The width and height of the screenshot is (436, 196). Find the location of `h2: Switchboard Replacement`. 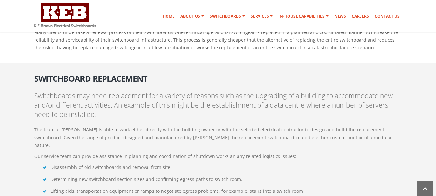

h2: Switchboard Replacement is located at coordinates (218, 76).